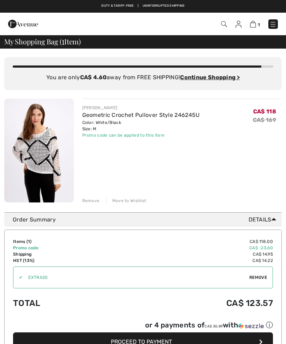 The height and width of the screenshot is (344, 286). Describe the element at coordinates (141, 135) in the screenshot. I see `div: Promo code can be applied to this item` at that location.